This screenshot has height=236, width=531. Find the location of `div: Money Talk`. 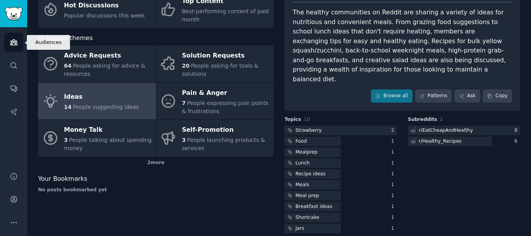

div: Money Talk is located at coordinates (108, 130).